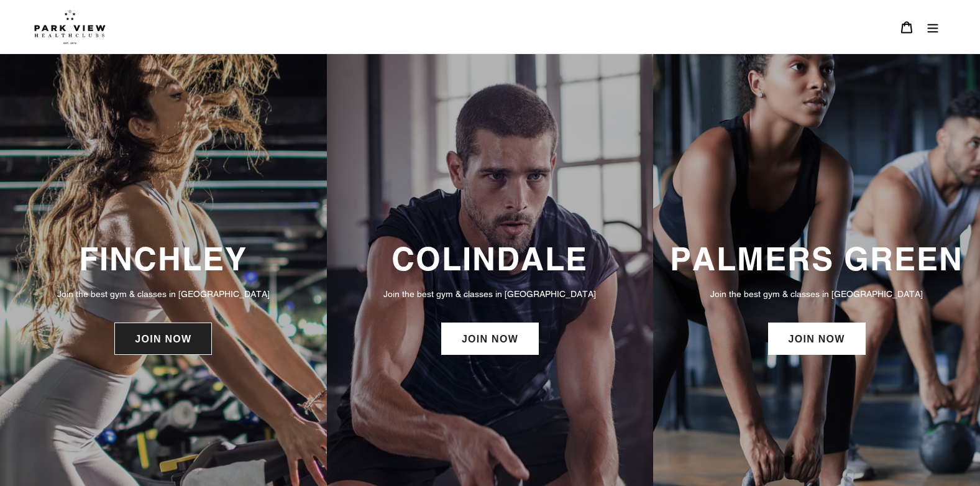 Image resolution: width=980 pixels, height=486 pixels. What do you see at coordinates (490, 339) in the screenshot?
I see `a: JOIN NOW: Colindale Membership` at bounding box center [490, 339].